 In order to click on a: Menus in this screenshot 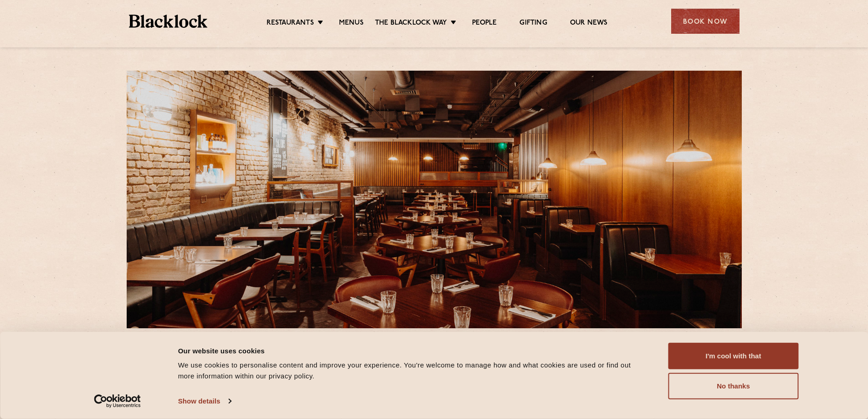, I will do `click(351, 24)`.